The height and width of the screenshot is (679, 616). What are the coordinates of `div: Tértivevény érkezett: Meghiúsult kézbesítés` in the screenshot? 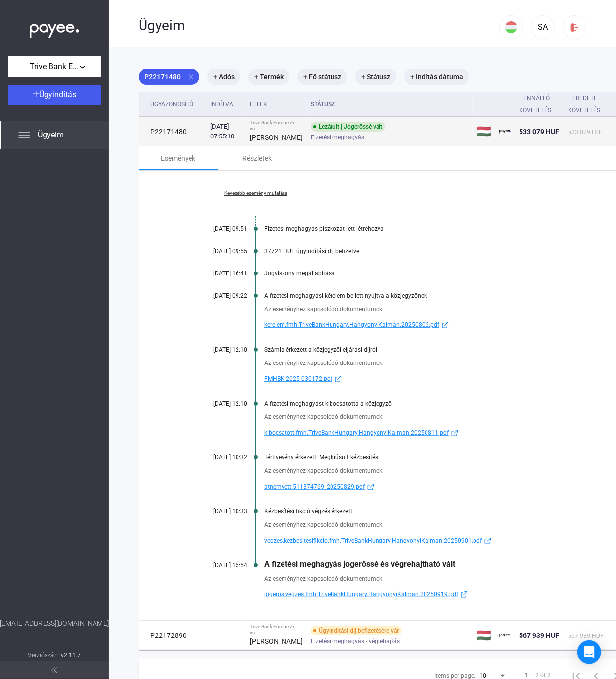 It's located at (432, 457).